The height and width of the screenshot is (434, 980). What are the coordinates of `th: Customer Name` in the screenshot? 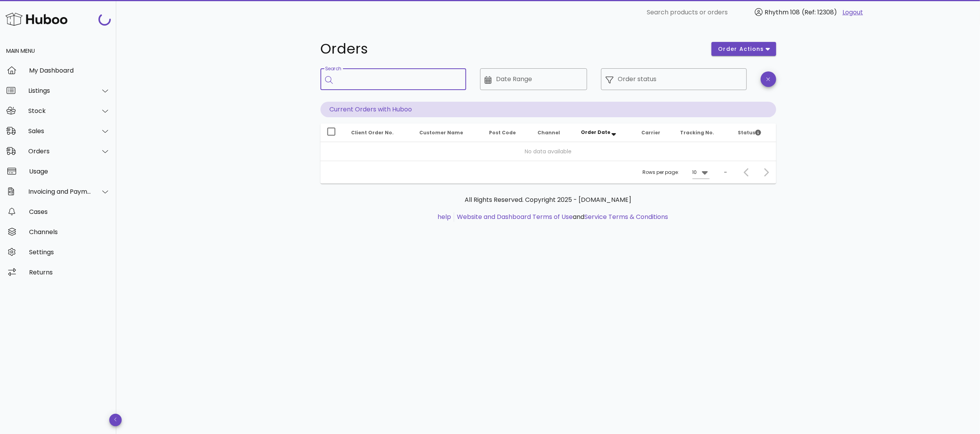 It's located at (448, 132).